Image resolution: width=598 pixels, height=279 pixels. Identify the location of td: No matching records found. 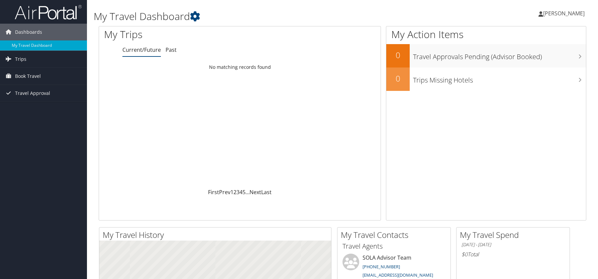
(240, 67).